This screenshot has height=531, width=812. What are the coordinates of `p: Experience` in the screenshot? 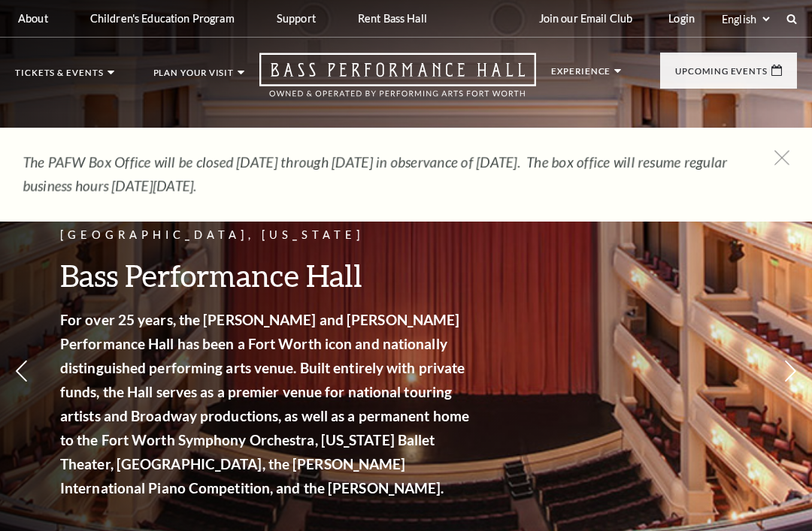 It's located at (580, 75).